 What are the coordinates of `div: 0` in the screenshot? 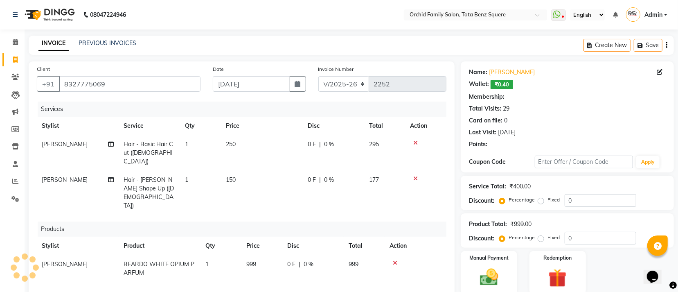 It's located at (506, 120).